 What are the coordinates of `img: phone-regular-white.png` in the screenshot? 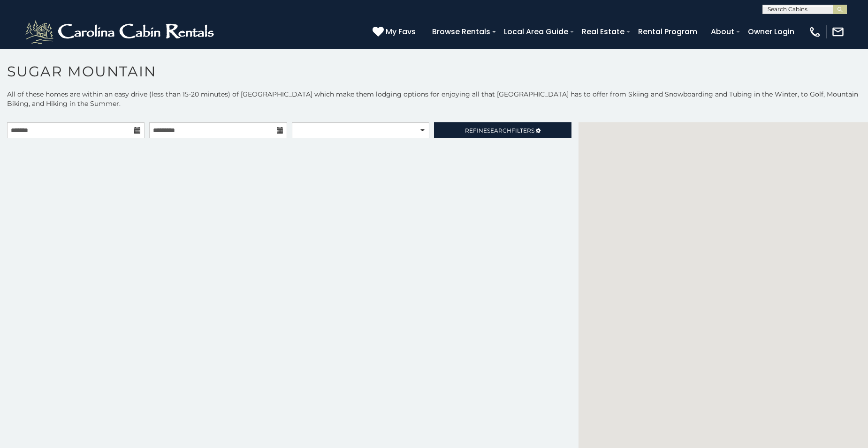 It's located at (815, 32).